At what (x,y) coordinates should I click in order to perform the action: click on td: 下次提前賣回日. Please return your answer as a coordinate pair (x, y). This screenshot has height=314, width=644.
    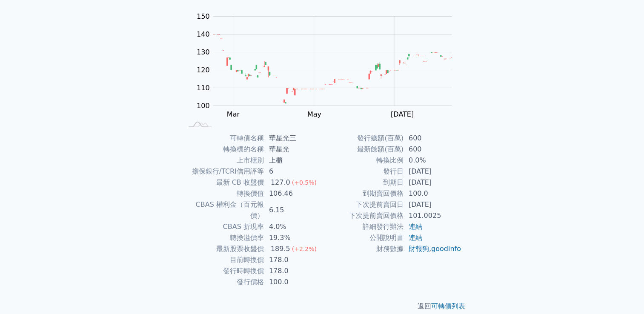
    Looking at the image, I should click on (362, 204).